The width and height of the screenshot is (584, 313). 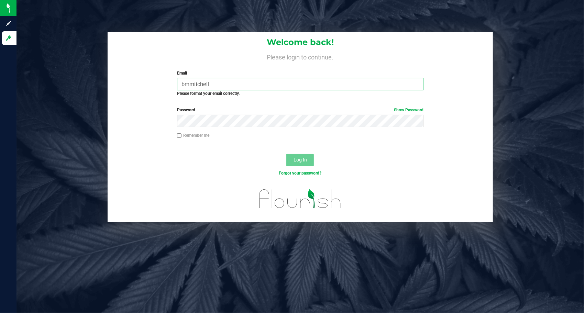 I want to click on input: Remember me, so click(x=179, y=136).